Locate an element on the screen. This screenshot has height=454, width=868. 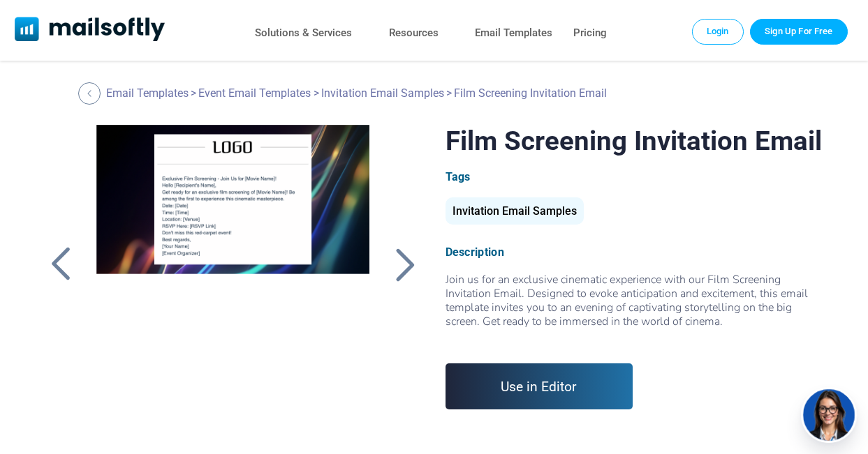
div: Invitation Email Samples is located at coordinates (514, 211).